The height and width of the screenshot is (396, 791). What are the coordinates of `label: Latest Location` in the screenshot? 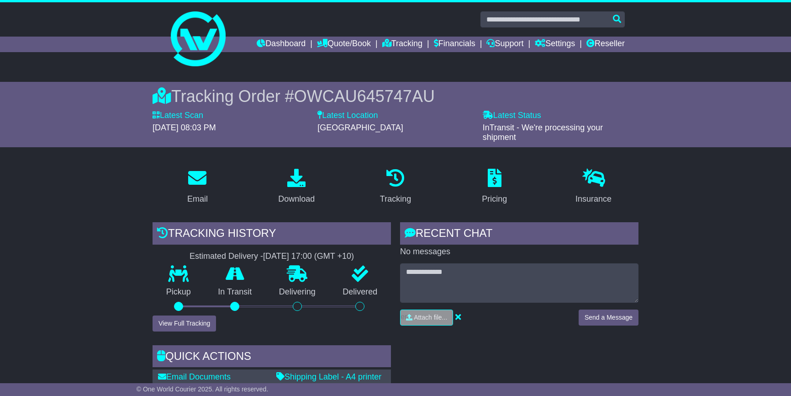 It's located at (348, 116).